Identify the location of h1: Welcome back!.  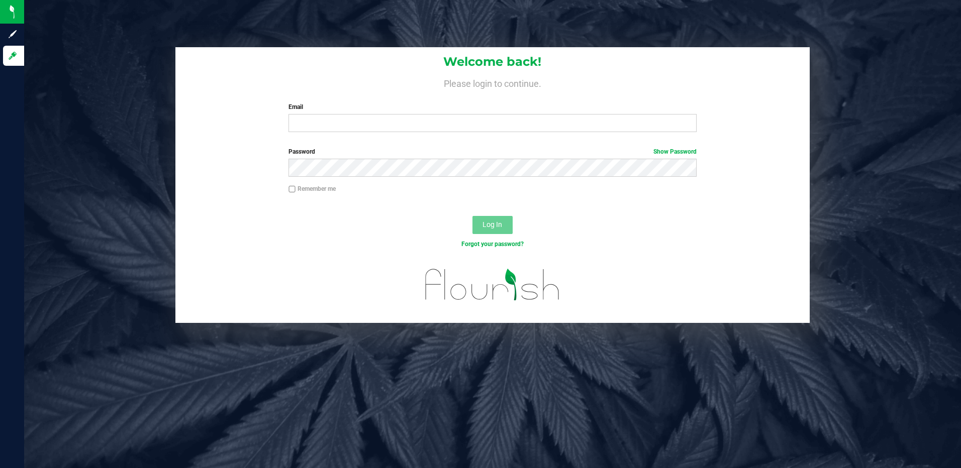
(493, 62).